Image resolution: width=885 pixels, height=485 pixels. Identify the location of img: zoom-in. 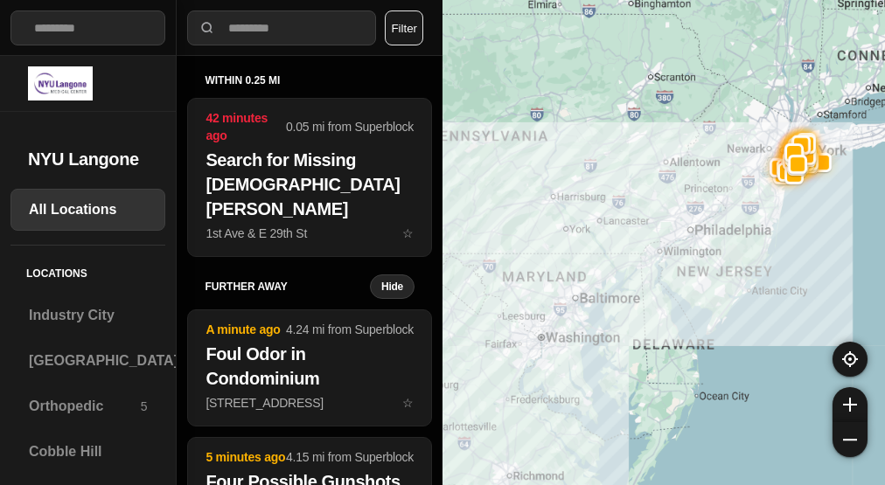
(850, 405).